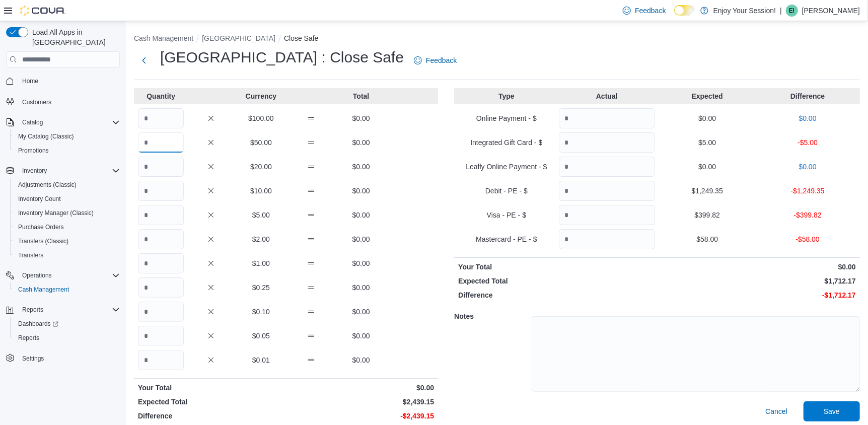 The width and height of the screenshot is (868, 425). Describe the element at coordinates (67, 324) in the screenshot. I see `a: Dashboards` at that location.